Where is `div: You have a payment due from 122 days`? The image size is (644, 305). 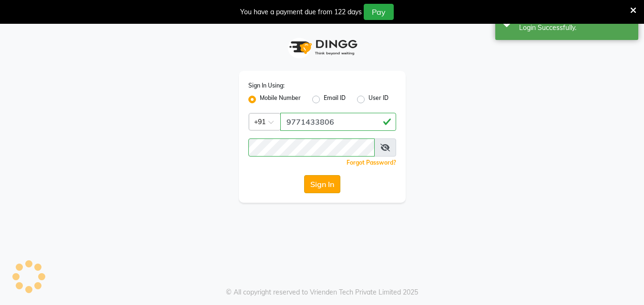 div: You have a payment due from 122 days is located at coordinates (301, 12).